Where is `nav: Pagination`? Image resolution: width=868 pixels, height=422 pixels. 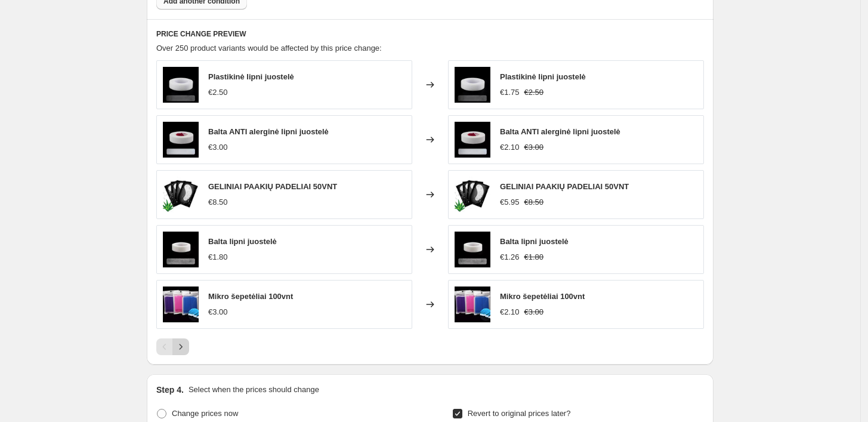
nav: Pagination is located at coordinates (173, 346).